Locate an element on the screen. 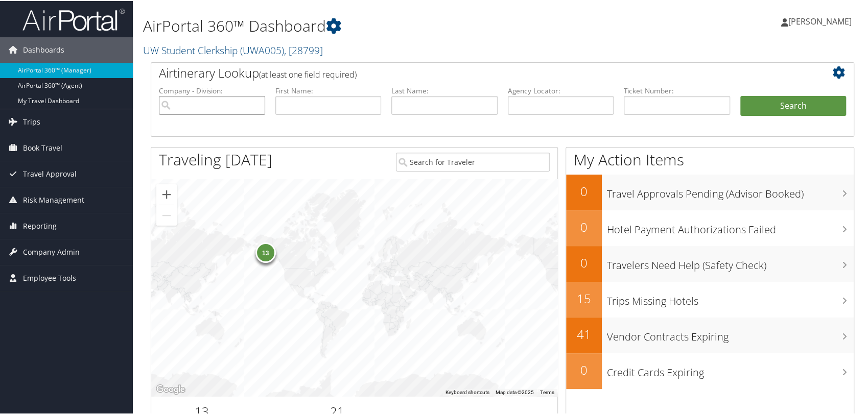 The height and width of the screenshot is (414, 868). span: Book Travel is located at coordinates (42, 147).